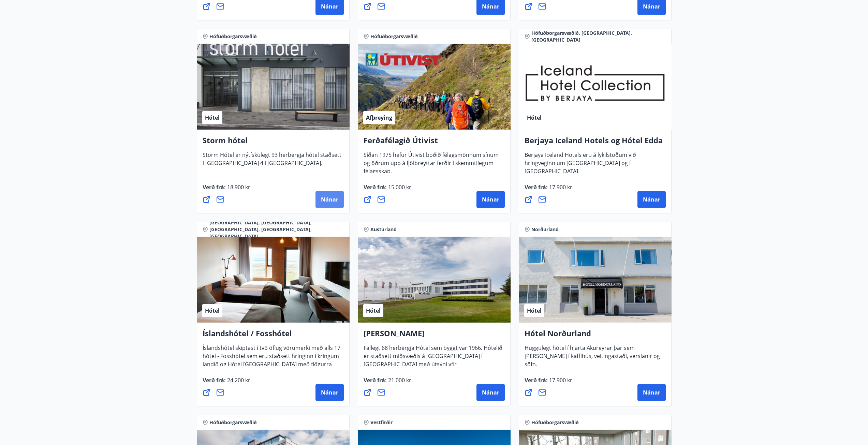  What do you see at coordinates (379, 118) in the screenshot?
I see `span: Afþreying` at bounding box center [379, 118].